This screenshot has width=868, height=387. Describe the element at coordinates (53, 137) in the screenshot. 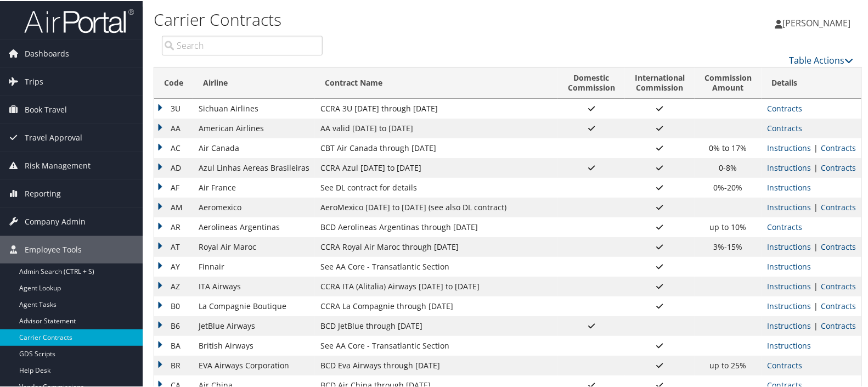

I see `span: Travel Approval` at that location.